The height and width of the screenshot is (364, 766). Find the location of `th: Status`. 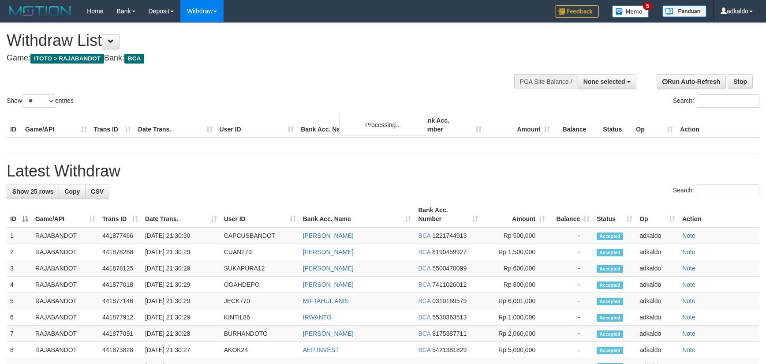

th: Status is located at coordinates (616, 125).